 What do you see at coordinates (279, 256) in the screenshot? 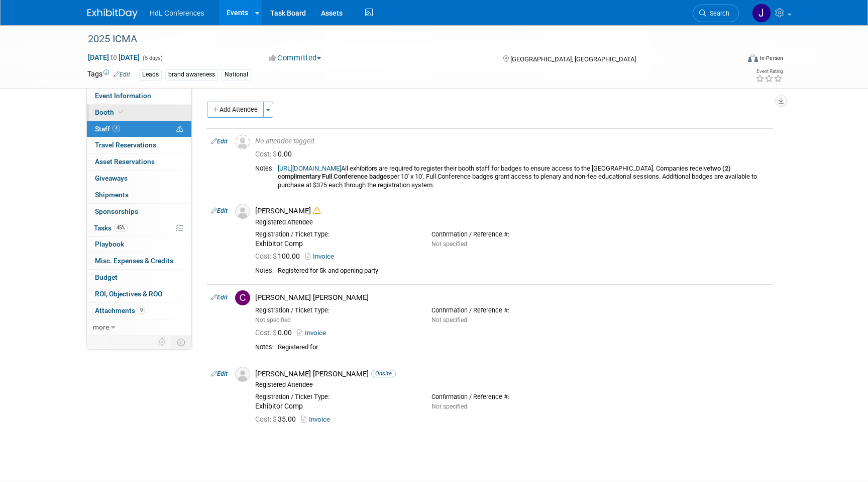
I see `span: 100.00` at bounding box center [279, 256].